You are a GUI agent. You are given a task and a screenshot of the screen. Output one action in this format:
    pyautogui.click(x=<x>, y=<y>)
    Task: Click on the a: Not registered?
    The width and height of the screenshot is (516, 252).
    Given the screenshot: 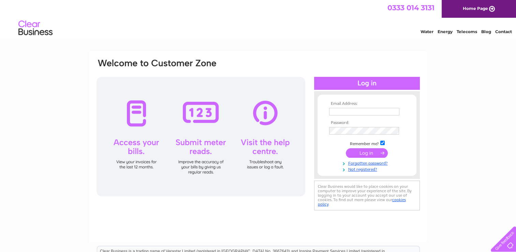 What is the action you would take?
    pyautogui.click(x=368, y=169)
    